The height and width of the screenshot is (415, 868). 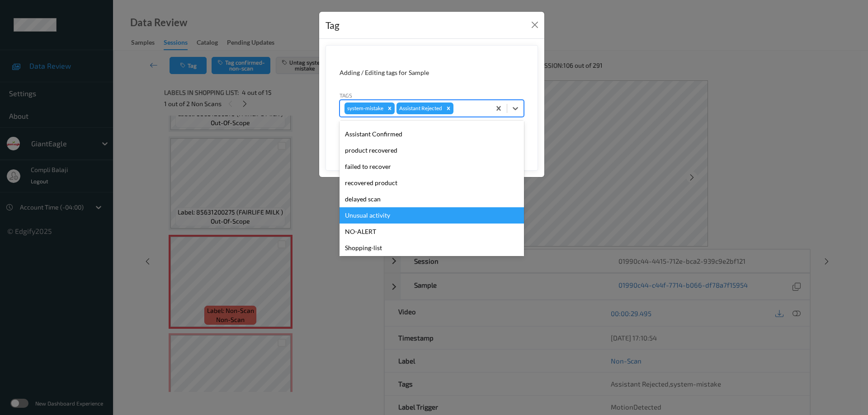 What do you see at coordinates (449, 108) in the screenshot?
I see `div: Remove Assistant Rejected` at bounding box center [449, 108].